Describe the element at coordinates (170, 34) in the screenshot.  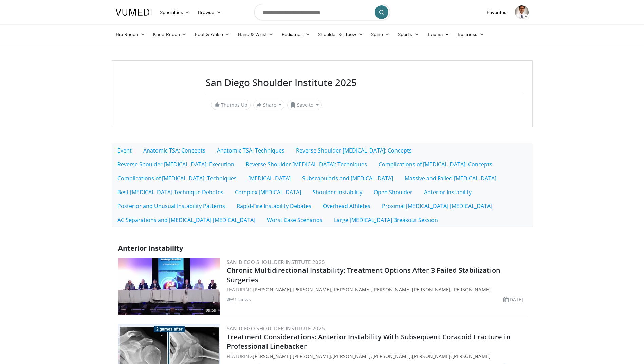
I see `a: Knee Recon` at that location.